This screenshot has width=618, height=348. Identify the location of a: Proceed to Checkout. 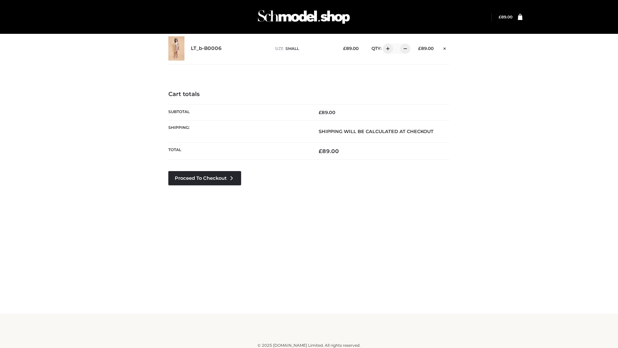
(205, 178).